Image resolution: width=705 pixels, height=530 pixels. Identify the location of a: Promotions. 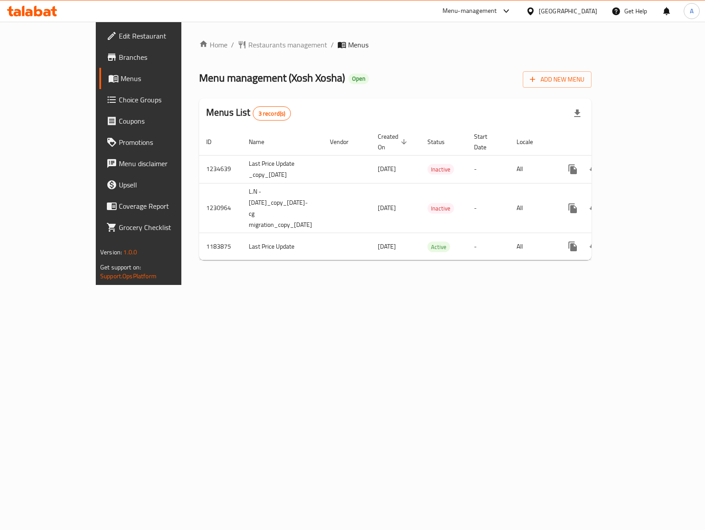
(156, 142).